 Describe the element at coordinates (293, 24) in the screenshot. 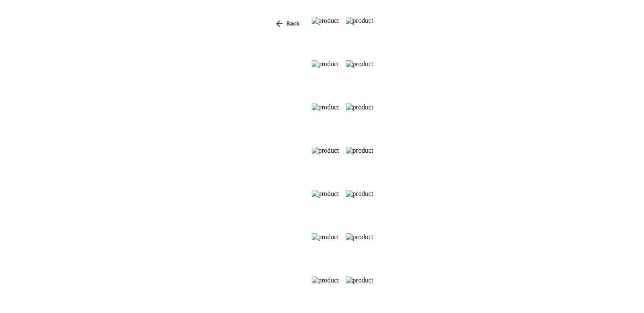

I see `span: Back` at that location.